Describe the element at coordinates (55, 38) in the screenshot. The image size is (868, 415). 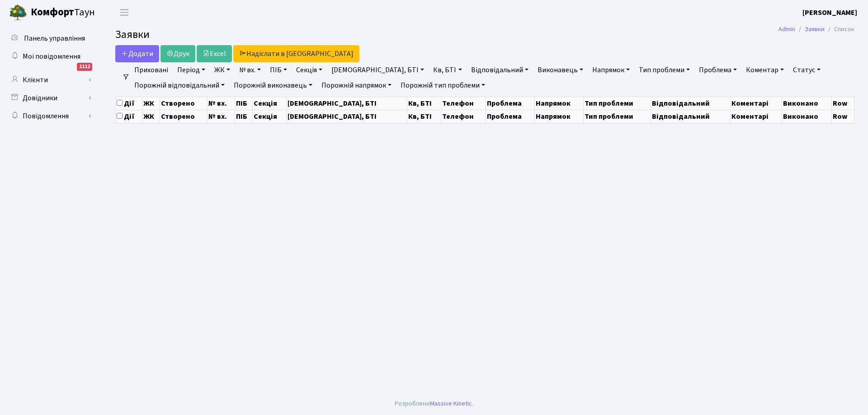
I see `span: Панель управління` at that location.